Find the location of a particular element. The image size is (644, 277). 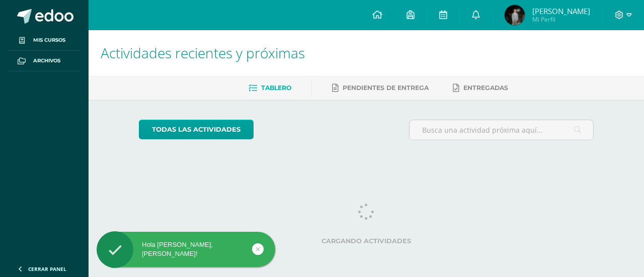

span: Mi Perfil is located at coordinates (561, 19).